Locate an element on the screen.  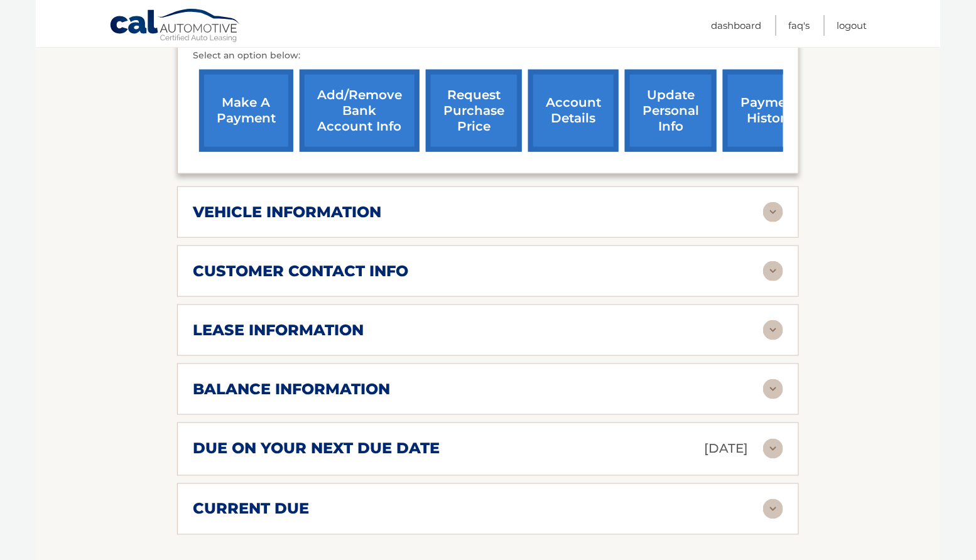
a: Cal Automotive is located at coordinates (175, 26).